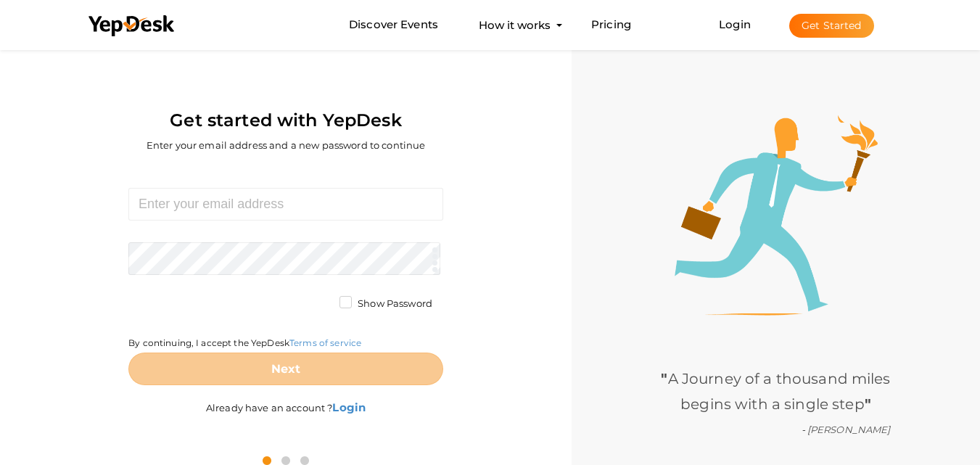 The image size is (980, 465). Describe the element at coordinates (776, 391) in the screenshot. I see `span: A Journey of a thousand miles begins with a single step` at that location.